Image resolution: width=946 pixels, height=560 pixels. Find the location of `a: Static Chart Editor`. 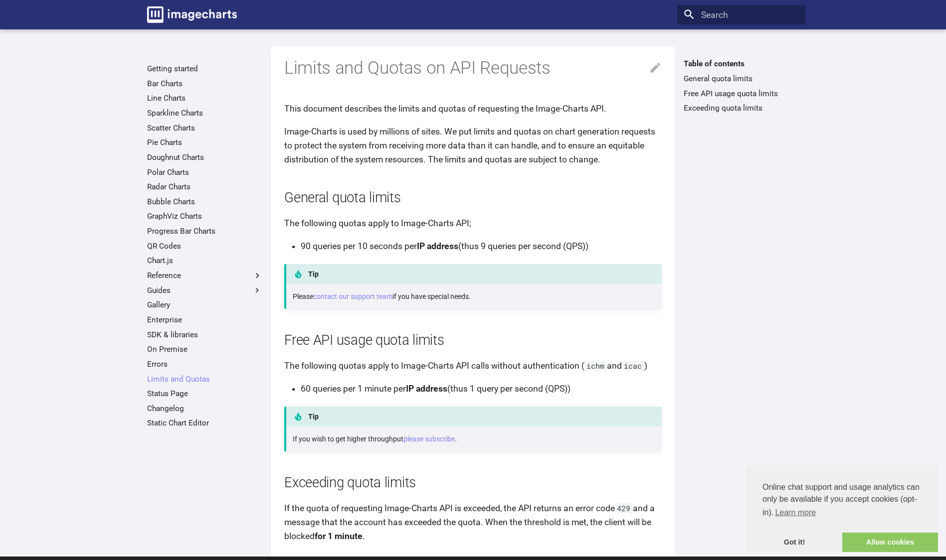

a: Static Chart Editor is located at coordinates (205, 423).